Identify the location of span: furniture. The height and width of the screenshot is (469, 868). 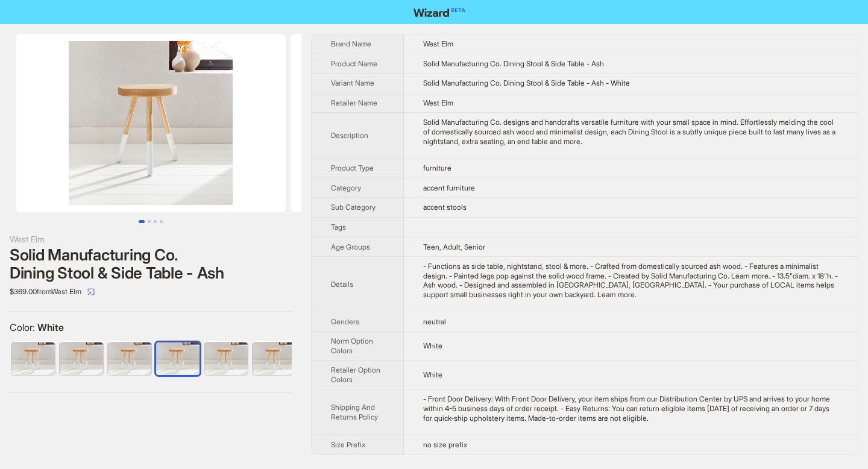
(437, 167).